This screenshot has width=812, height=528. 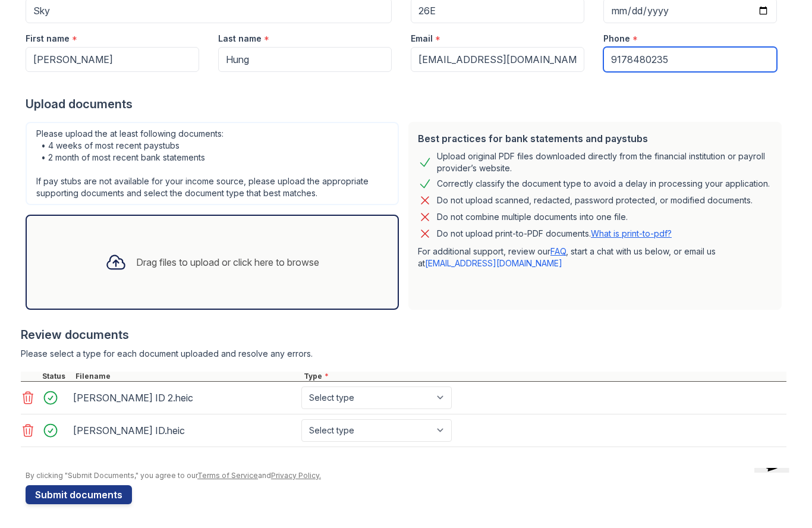 What do you see at coordinates (616, 38) in the screenshot?
I see `label: Phone` at bounding box center [616, 38].